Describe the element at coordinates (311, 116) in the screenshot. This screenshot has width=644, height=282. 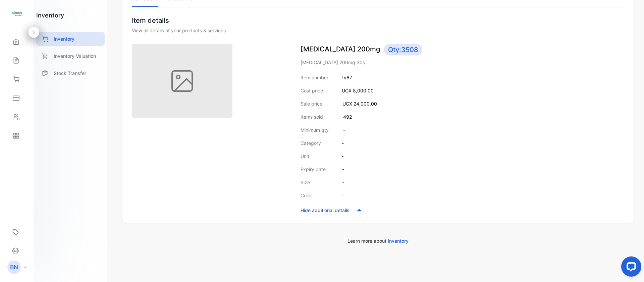
I see `p: Items sold` at that location.